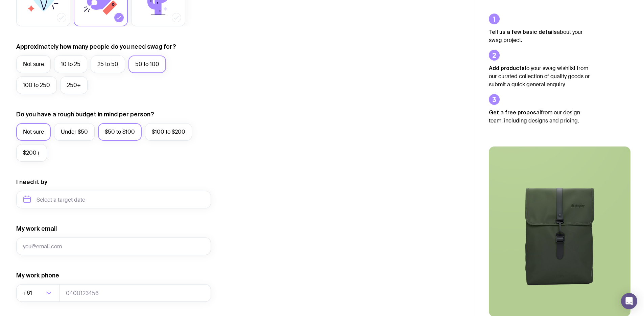 This screenshot has height=316, width=644. Describe the element at coordinates (71, 64) in the screenshot. I see `label: 10 to 25` at that location.